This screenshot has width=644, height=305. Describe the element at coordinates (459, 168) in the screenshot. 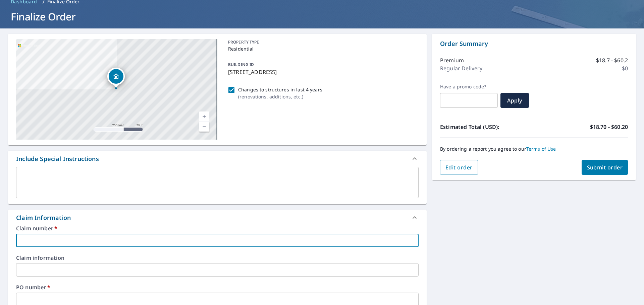

I see `button: Edit order` at that location.